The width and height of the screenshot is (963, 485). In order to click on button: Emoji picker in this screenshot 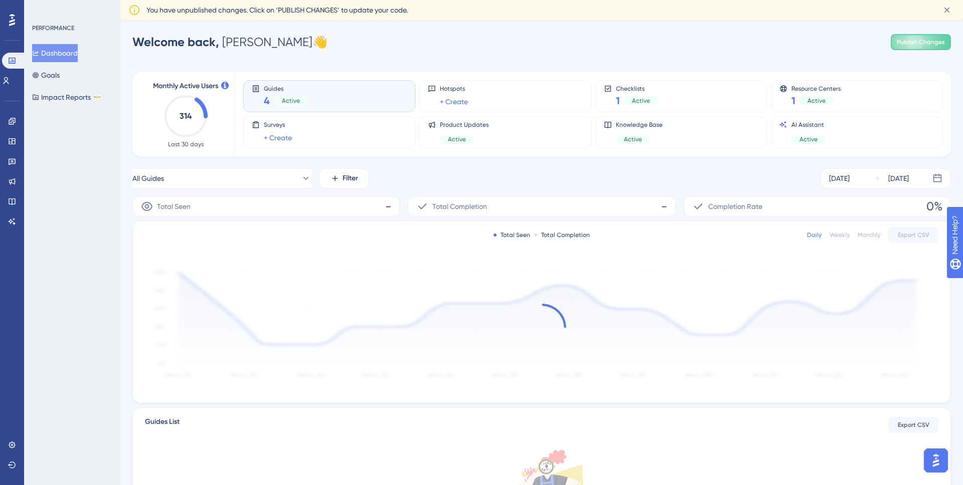, I will do `click(20, 332)`.